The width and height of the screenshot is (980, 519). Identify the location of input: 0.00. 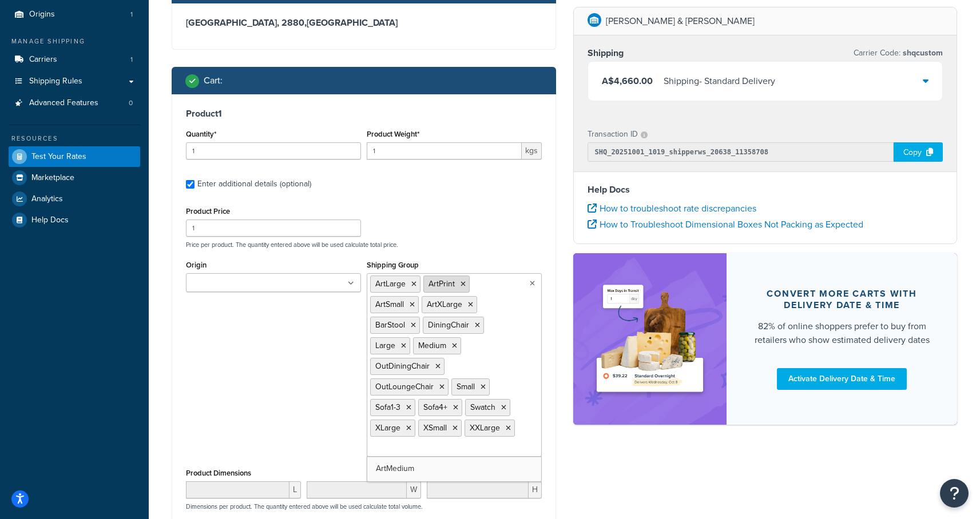
(444, 151).